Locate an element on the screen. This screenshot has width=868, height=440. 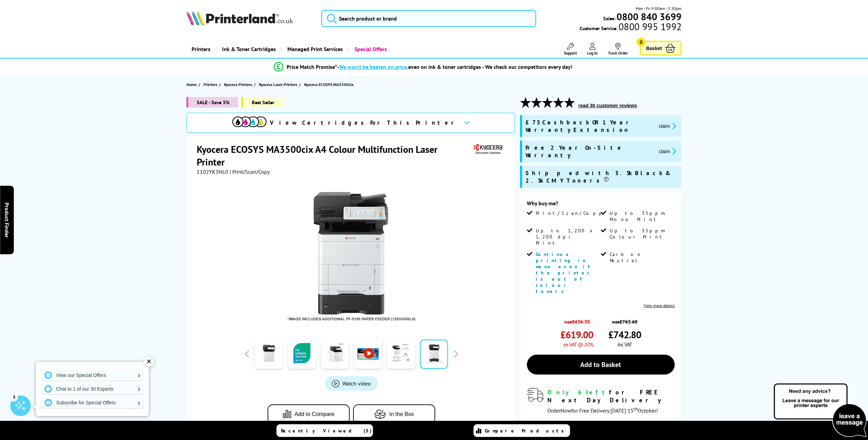
button: In the Box is located at coordinates (394, 414).